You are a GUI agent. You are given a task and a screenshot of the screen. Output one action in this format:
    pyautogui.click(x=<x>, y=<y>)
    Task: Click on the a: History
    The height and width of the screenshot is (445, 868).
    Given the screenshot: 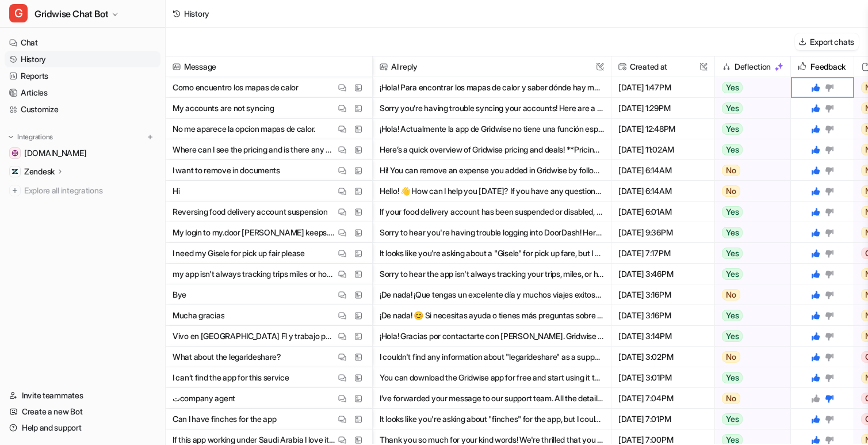 What is the action you would take?
    pyautogui.click(x=82, y=59)
    